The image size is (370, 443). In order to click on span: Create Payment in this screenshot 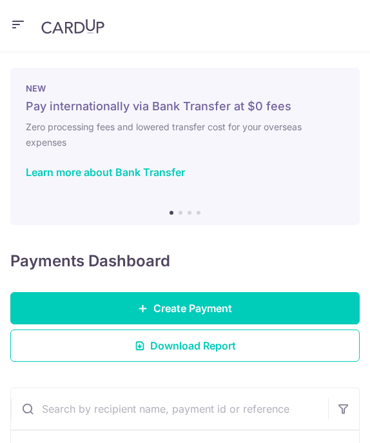, I will do `click(193, 308)`.